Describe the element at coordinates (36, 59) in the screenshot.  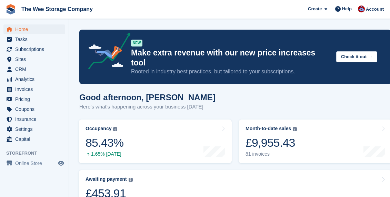
I see `span: Sites` at that location.